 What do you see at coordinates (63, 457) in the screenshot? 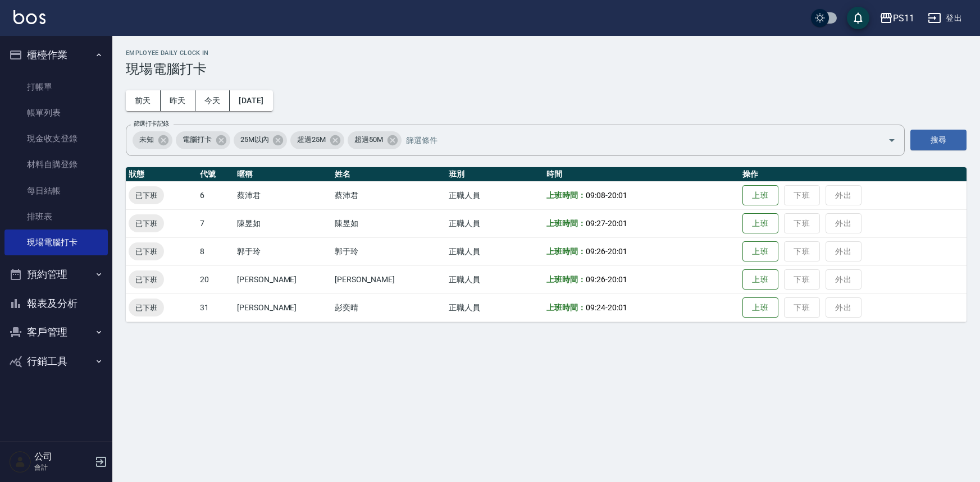
I see `h5: 公司` at bounding box center [63, 457].